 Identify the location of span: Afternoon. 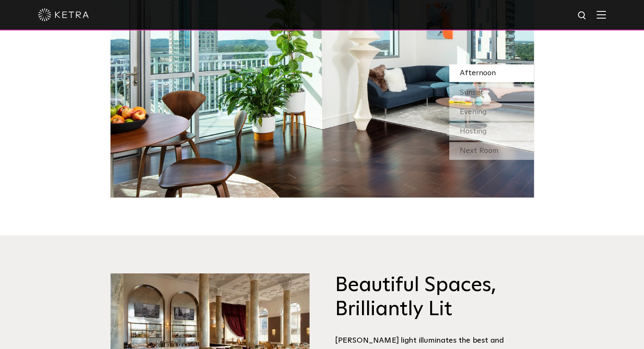
(478, 73).